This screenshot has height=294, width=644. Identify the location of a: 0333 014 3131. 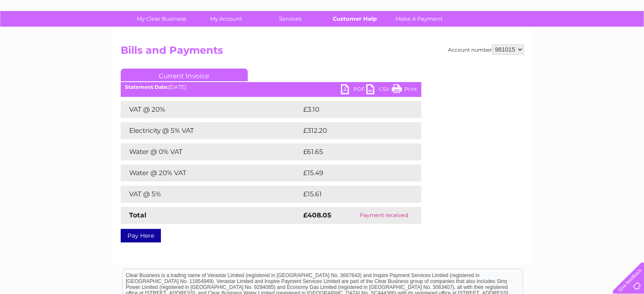
(513, 9).